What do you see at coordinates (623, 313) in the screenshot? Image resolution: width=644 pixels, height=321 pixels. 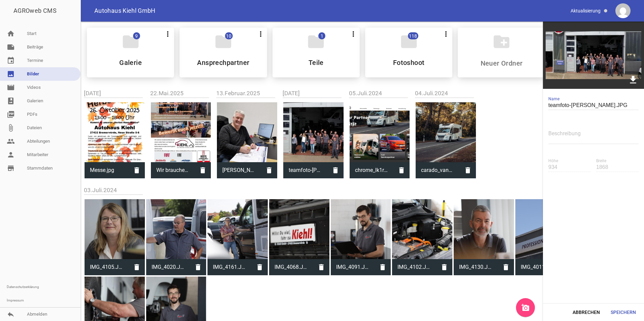 I see `button: Speichern` at bounding box center [623, 313].